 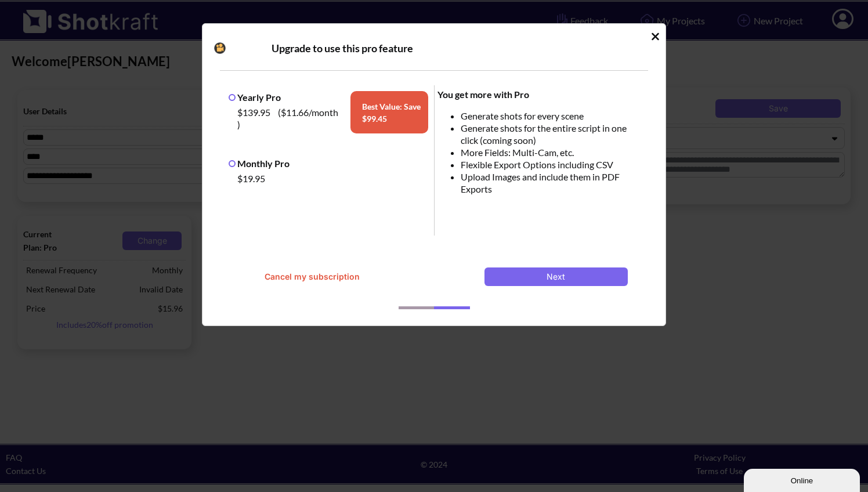 What do you see at coordinates (434, 175) in the screenshot?
I see `div: Idle Modal` at bounding box center [434, 175].